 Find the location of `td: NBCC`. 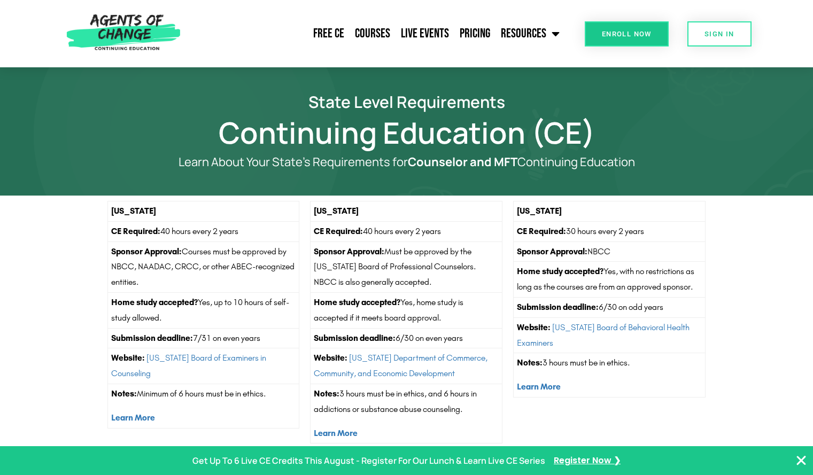

td: NBCC is located at coordinates (610, 252).